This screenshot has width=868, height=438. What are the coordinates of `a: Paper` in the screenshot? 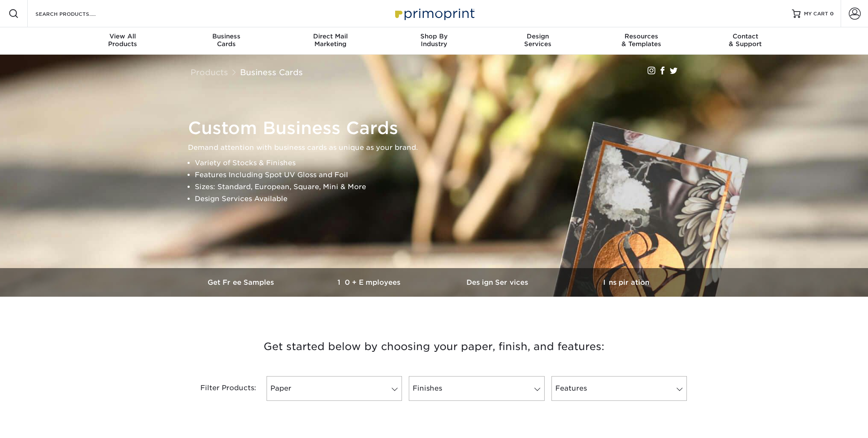 It's located at (334, 389).